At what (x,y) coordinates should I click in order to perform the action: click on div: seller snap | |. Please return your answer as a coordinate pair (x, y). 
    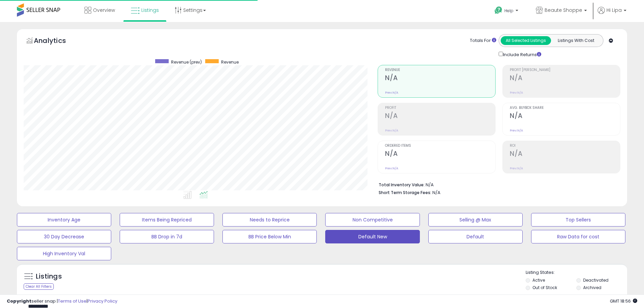
    Looking at the image, I should click on (62, 301).